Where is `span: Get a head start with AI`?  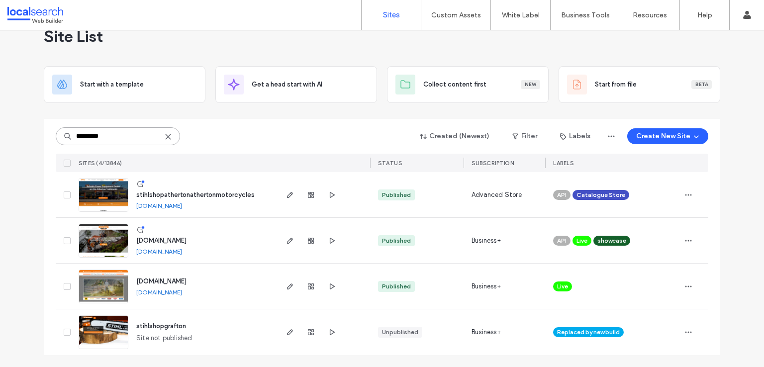 span: Get a head start with AI is located at coordinates (287, 85).